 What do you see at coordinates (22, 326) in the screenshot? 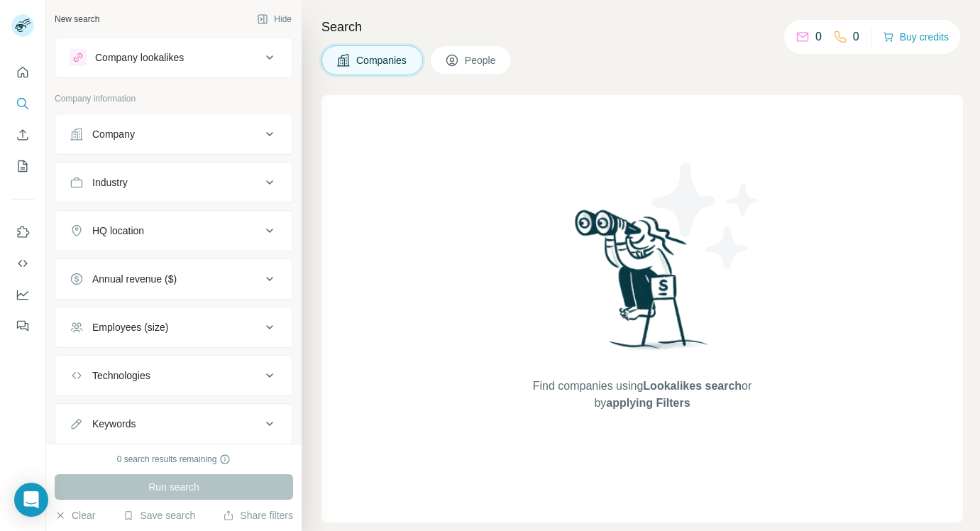
I see `button: Feedback` at bounding box center [22, 326].